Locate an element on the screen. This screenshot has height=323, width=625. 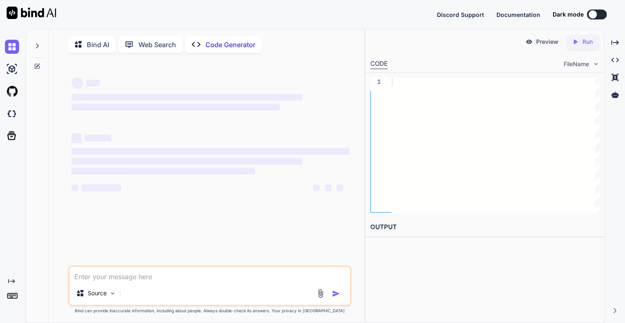
img: preview is located at coordinates (529, 42).